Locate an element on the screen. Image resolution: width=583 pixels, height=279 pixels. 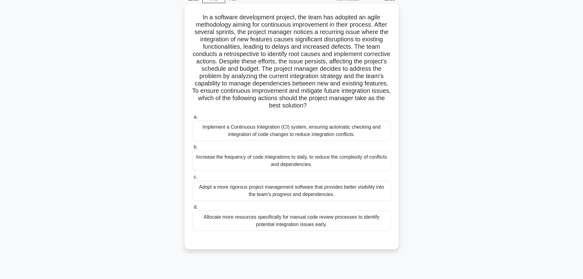
span: a. is located at coordinates (196, 117).